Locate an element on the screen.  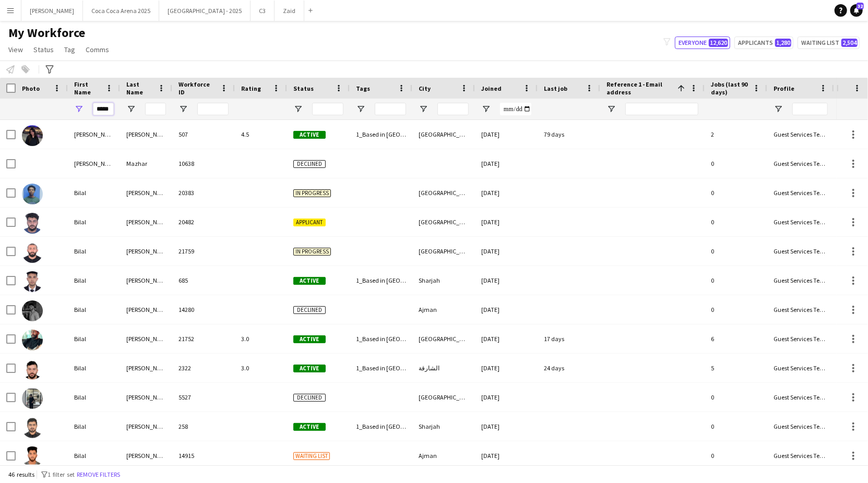
div: 6 is located at coordinates (736, 339).